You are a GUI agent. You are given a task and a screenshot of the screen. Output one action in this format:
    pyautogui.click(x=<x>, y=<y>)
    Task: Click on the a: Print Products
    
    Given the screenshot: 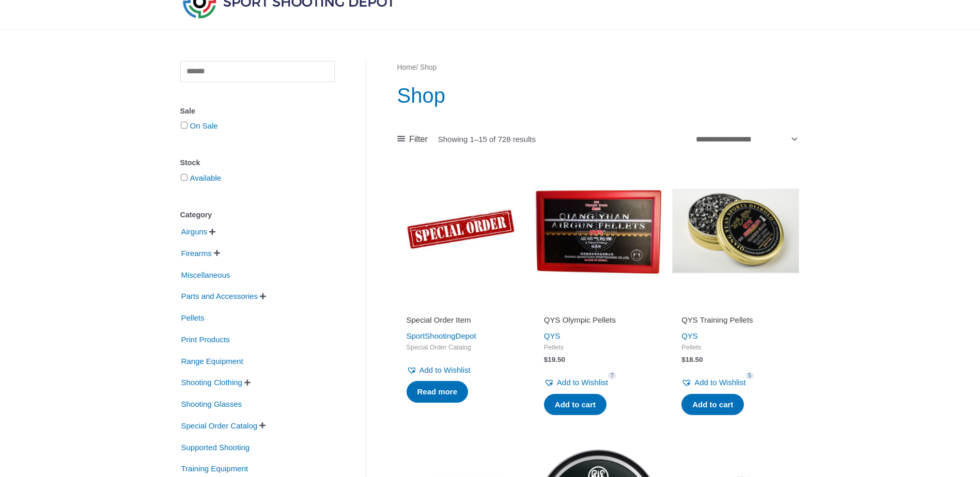 What is the action you would take?
    pyautogui.click(x=206, y=338)
    